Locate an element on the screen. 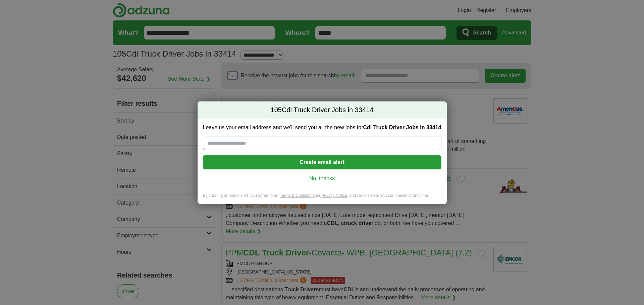 The width and height of the screenshot is (644, 305). label: Leave us your email address and we'll send you all the new jobs for is located at coordinates (322, 128).